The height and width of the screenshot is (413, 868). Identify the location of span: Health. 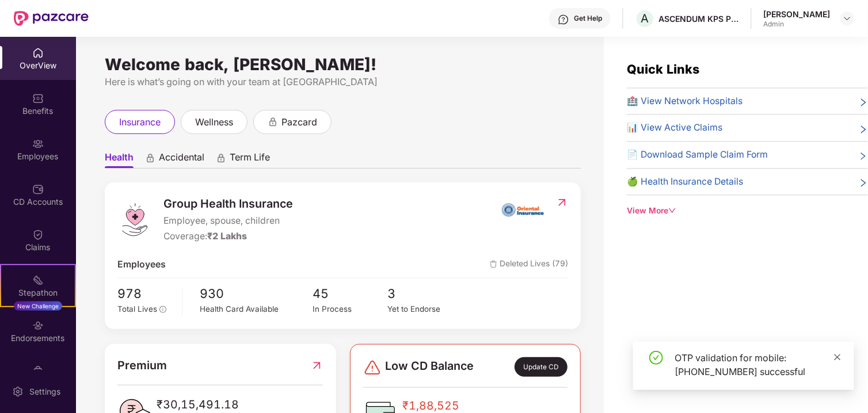
(119, 160).